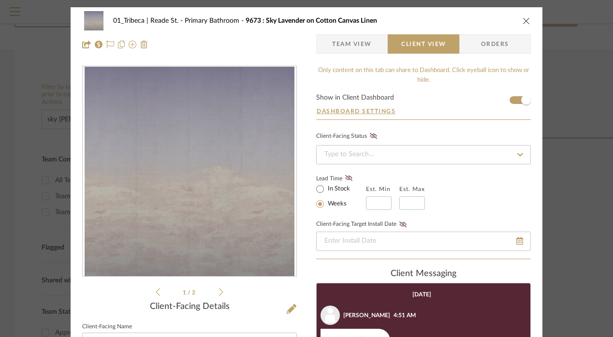 The image size is (613, 337). Describe the element at coordinates (412, 189) in the screenshot. I see `label: Est. Max` at that location.